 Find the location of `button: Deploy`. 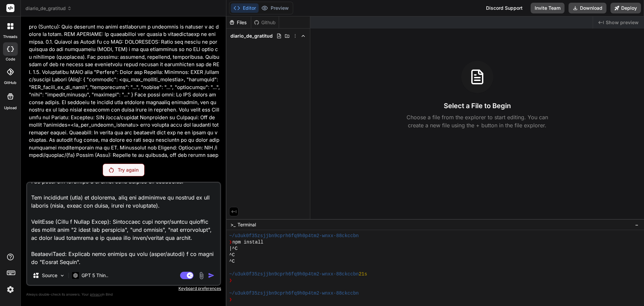

button: Deploy is located at coordinates (626, 8).